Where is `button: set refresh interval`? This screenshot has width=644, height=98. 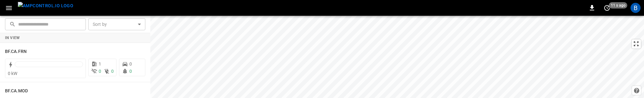
button: set refresh interval is located at coordinates (607, 8).